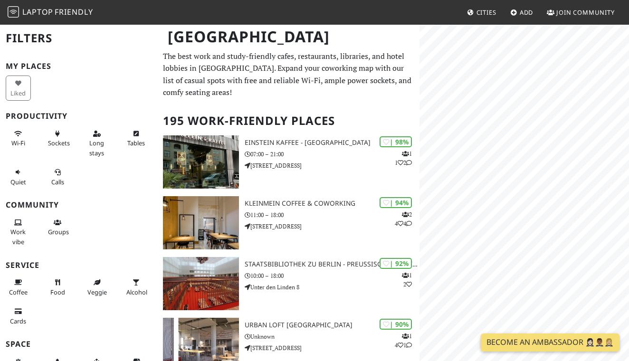 This screenshot has width=629, height=361. What do you see at coordinates (78, 205) in the screenshot?
I see `h3: Community` at bounding box center [78, 205].